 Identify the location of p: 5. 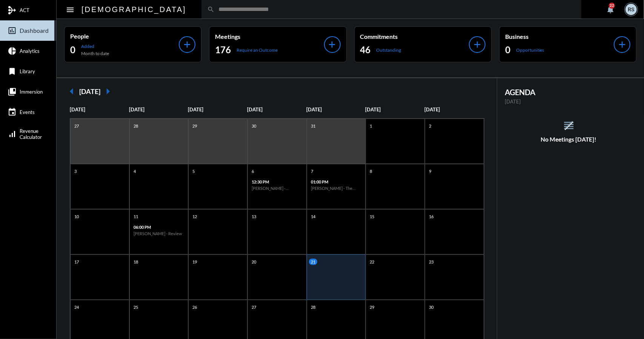
(194, 171).